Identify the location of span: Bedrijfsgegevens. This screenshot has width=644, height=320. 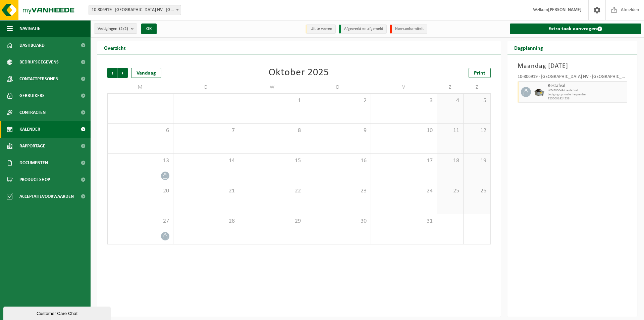
(39, 62).